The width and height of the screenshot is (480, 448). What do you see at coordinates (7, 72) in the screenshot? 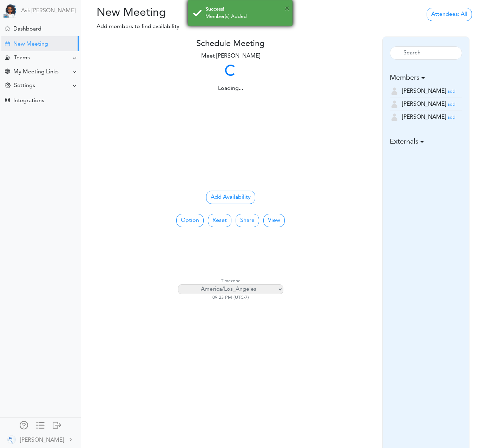
I see `div: Share Meeting Link` at bounding box center [7, 72].